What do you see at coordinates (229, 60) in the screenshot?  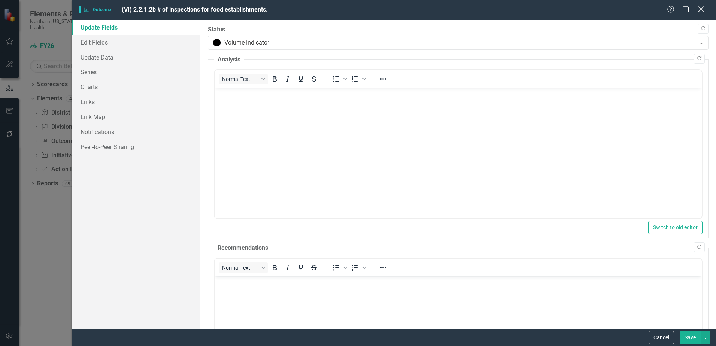 I see `legend: Analysis` at bounding box center [229, 60].